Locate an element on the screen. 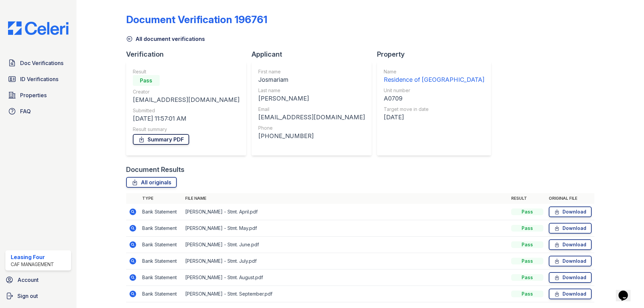  a: All document verifications is located at coordinates (166, 39).